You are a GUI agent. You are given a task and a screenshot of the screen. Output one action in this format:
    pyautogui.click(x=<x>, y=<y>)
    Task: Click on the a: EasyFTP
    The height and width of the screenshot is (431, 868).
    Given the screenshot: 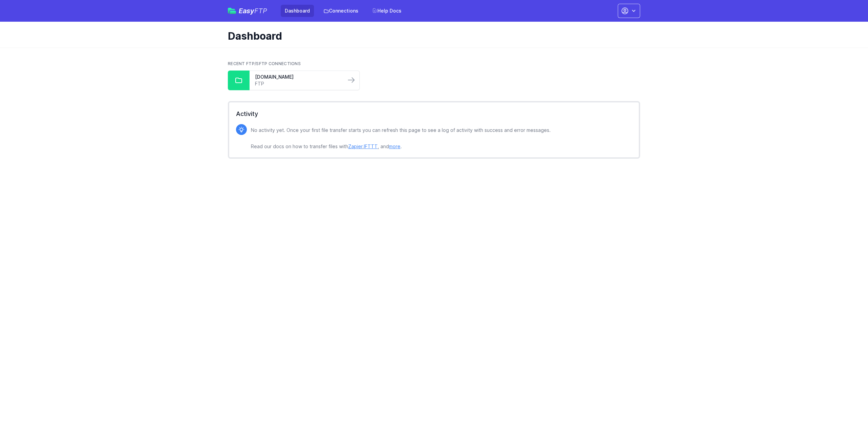 What is the action you would take?
    pyautogui.click(x=248, y=11)
    